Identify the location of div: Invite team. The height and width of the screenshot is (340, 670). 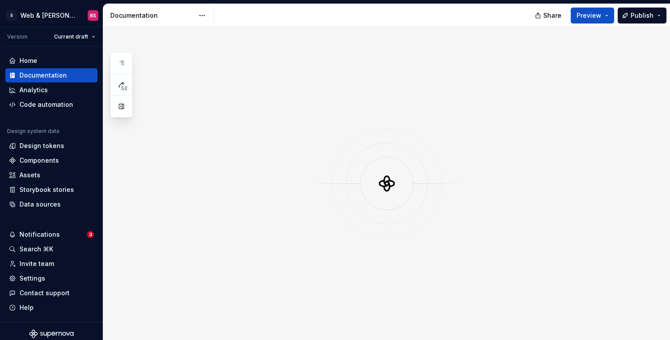
(37, 264).